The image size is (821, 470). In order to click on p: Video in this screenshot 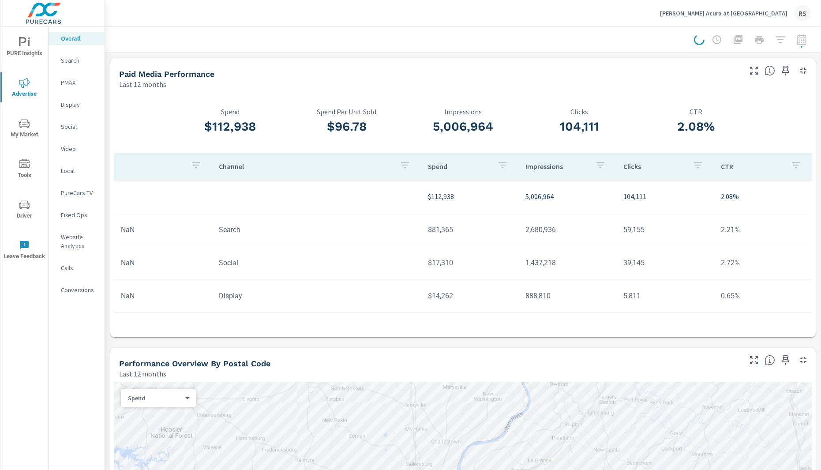, I will do `click(79, 149)`.